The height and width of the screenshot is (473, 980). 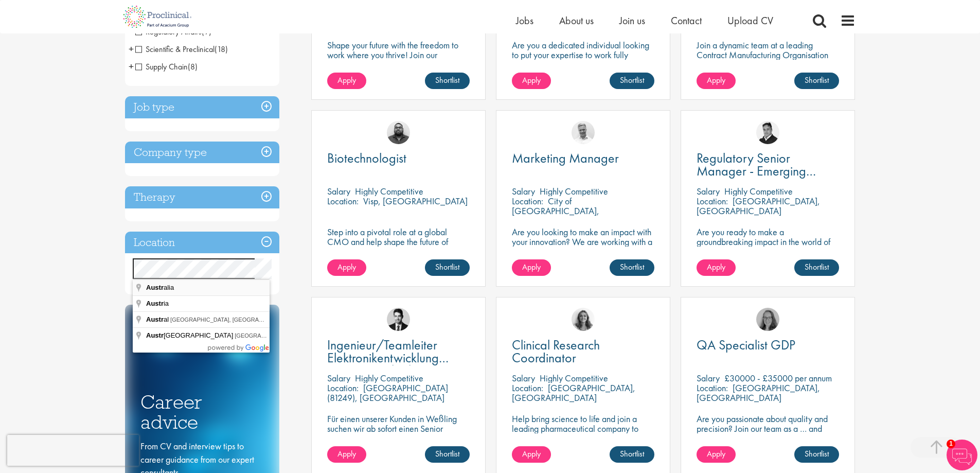 What do you see at coordinates (583, 132) in the screenshot?
I see `img: Joshua Bye` at bounding box center [583, 132].